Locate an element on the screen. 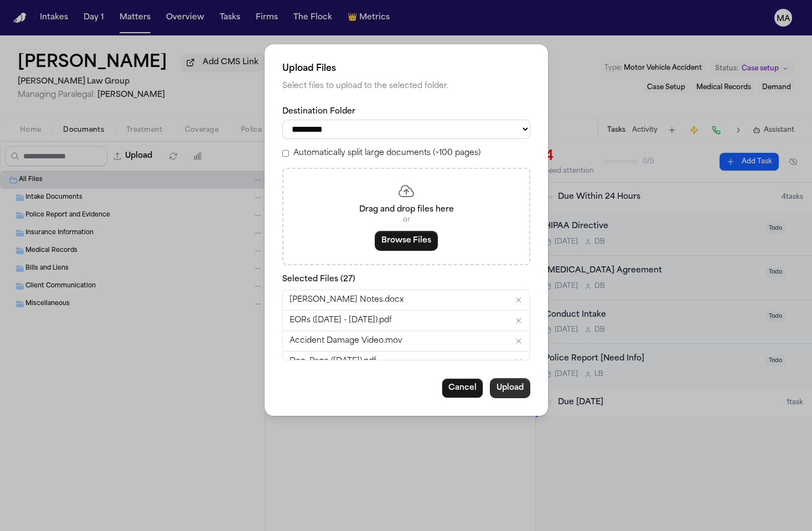 Image resolution: width=812 pixels, height=531 pixels. p: Selected Files ( 27 ) is located at coordinates (406, 280).